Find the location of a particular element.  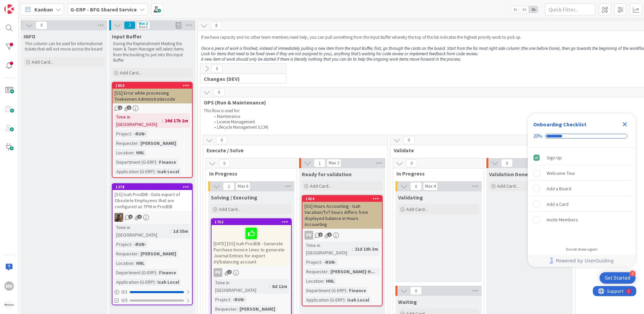

span: Execute / Solve is located at coordinates (293, 150).